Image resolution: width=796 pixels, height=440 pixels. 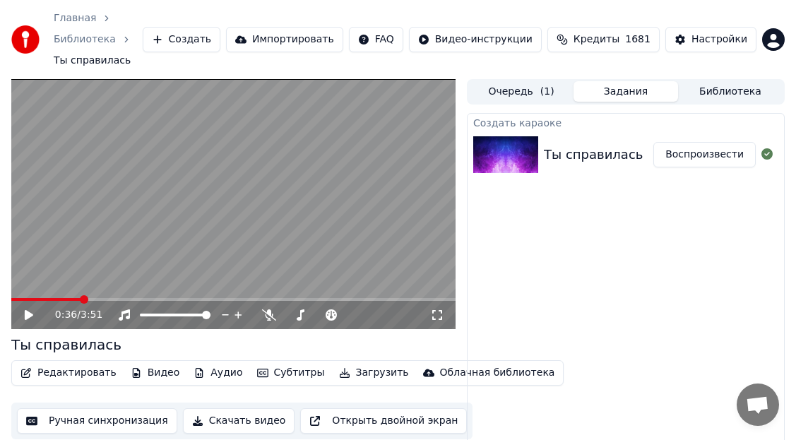 I want to click on button: FAQ, so click(x=376, y=40).